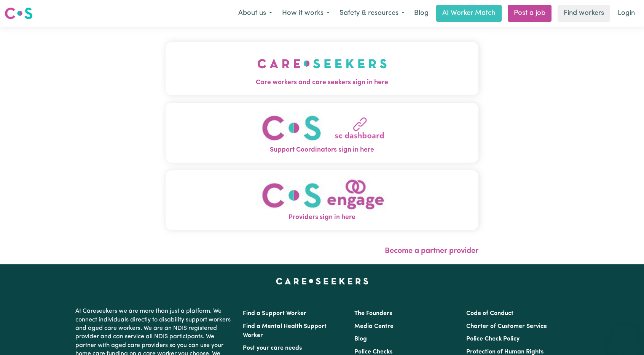  Describe the element at coordinates (373, 313) in the screenshot. I see `a: The Founders` at that location.